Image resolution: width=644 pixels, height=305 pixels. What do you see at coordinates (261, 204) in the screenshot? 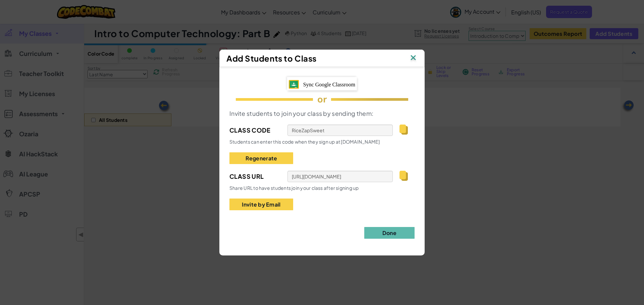
I see `button: Invite by Email` at bounding box center [261, 204].